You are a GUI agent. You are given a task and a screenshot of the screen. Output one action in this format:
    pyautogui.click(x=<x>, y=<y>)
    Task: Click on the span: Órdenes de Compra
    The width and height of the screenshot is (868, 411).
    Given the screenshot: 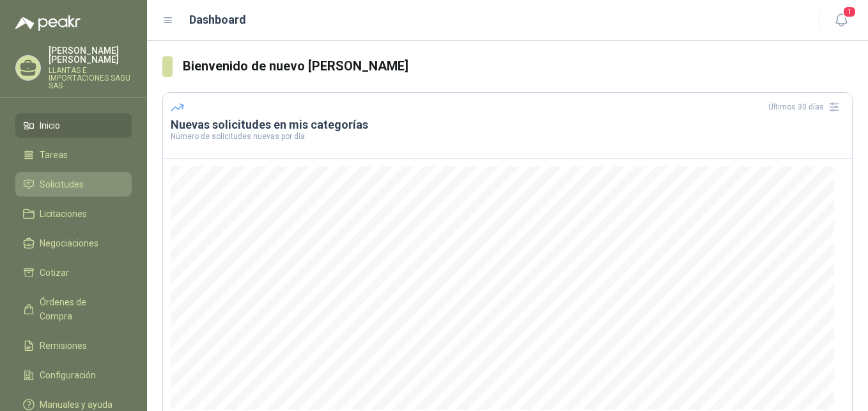 What is the action you would take?
    pyautogui.click(x=79, y=309)
    